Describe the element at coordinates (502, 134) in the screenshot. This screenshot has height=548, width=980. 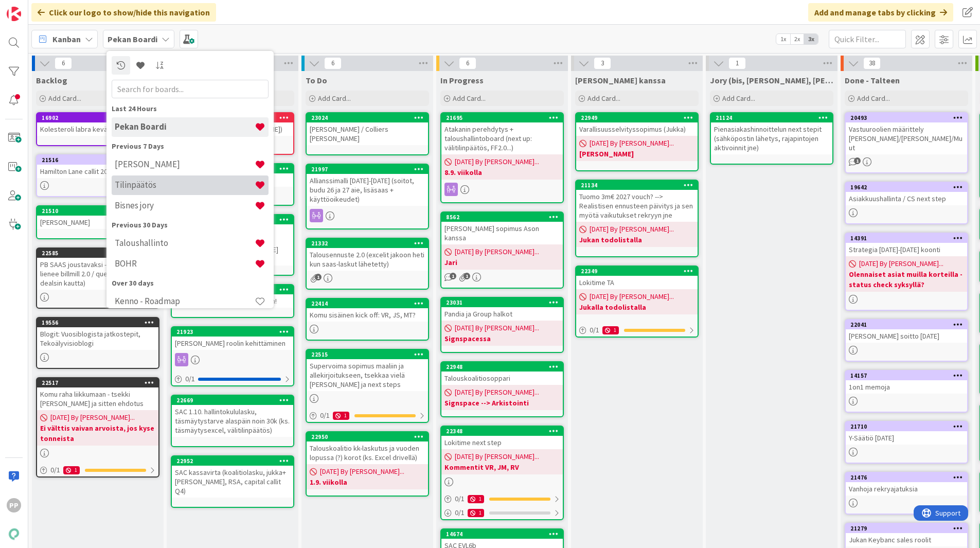
I see `div: 21695Atakanin perehdytys + taloushallintoboard (next up: välitilinpäätös, FF2.0...)` at that location.